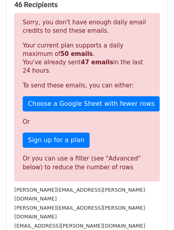  I want to click on div: Or you can use a filter (see "Advanced" below) to reduce the number of rows, so click(87, 163).